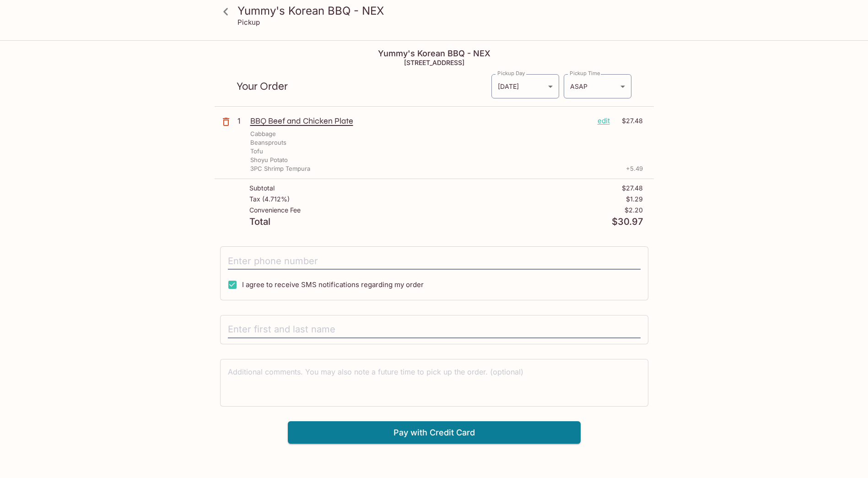 This screenshot has height=478, width=868. What do you see at coordinates (511, 74) in the screenshot?
I see `label: Pickup Day` at bounding box center [511, 74].